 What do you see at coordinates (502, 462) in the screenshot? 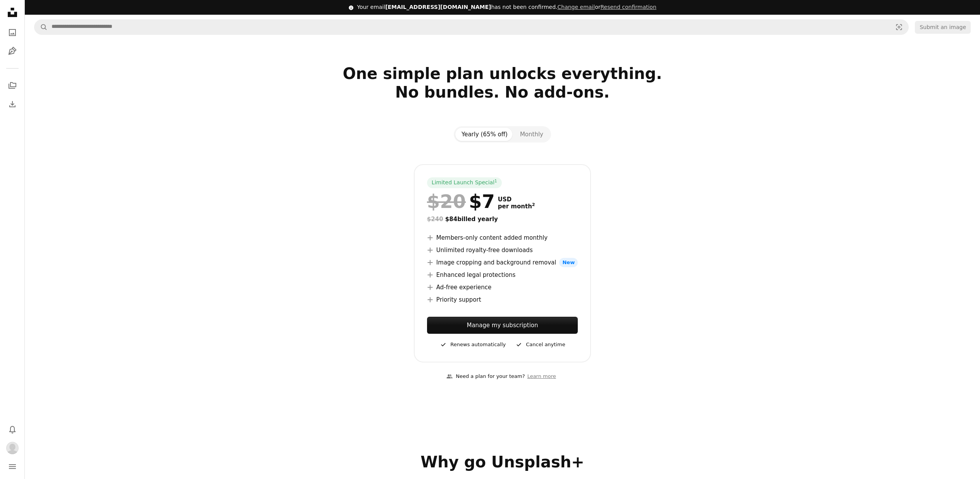
I see `h2: Why go Unsplash+` at bounding box center [502, 462].